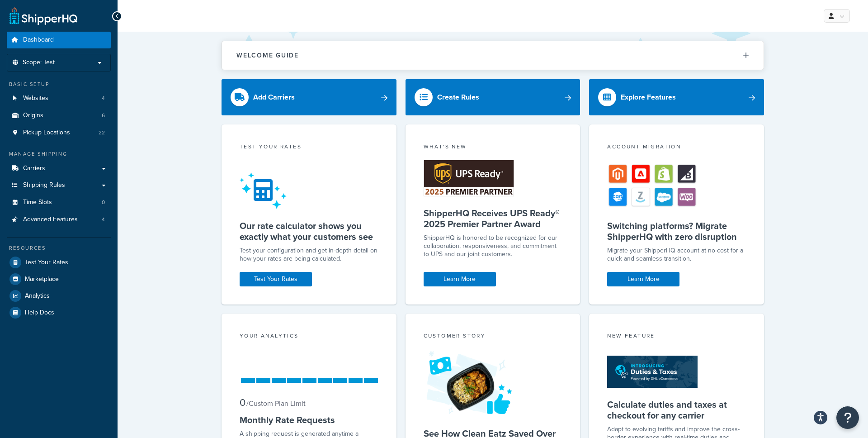 The height and width of the screenshot is (438, 868). I want to click on li: Test Your Rates, so click(59, 262).